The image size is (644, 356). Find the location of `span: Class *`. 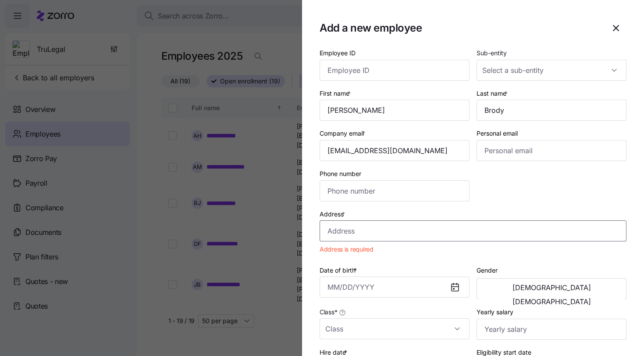

span: Class * is located at coordinates (328, 312).